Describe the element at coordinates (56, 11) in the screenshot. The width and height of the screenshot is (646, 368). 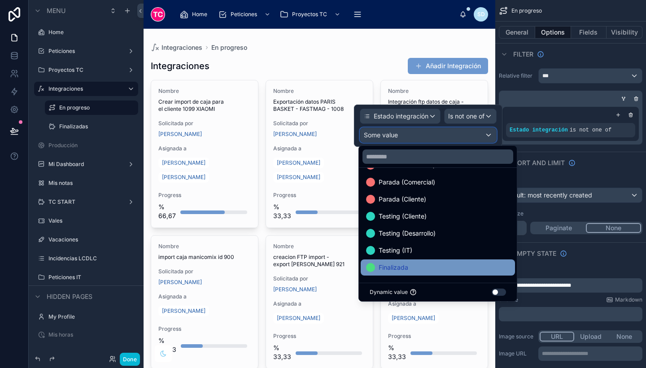
I see `span: Menu` at that location.